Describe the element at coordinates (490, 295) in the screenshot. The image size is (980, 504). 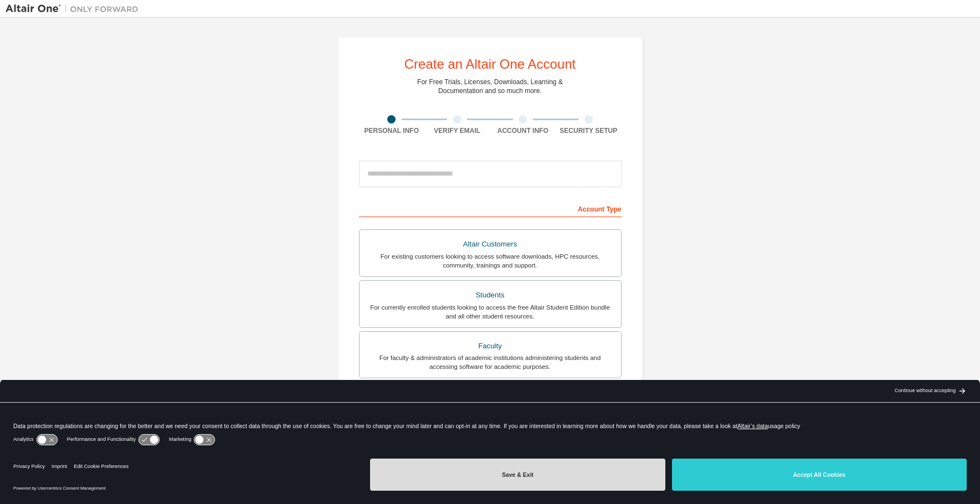
I see `div: Students` at that location.